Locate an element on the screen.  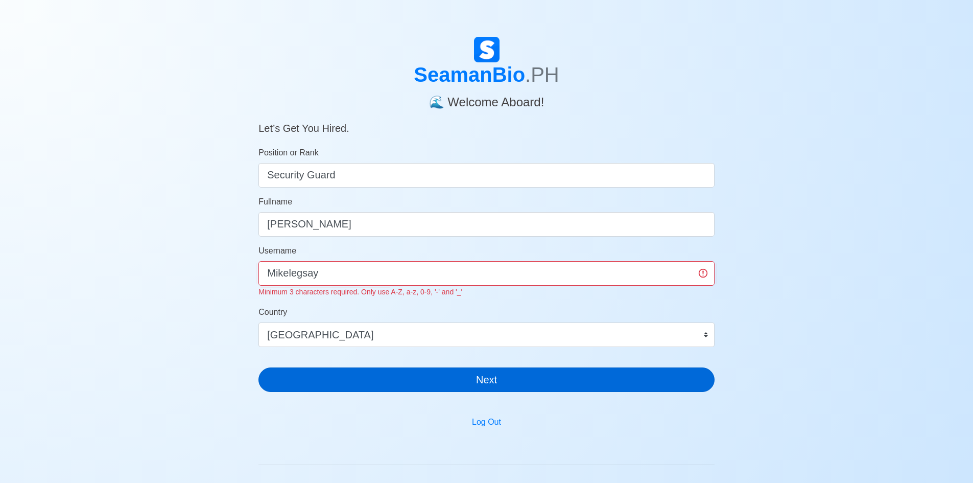
span: Username is located at coordinates (277, 250).